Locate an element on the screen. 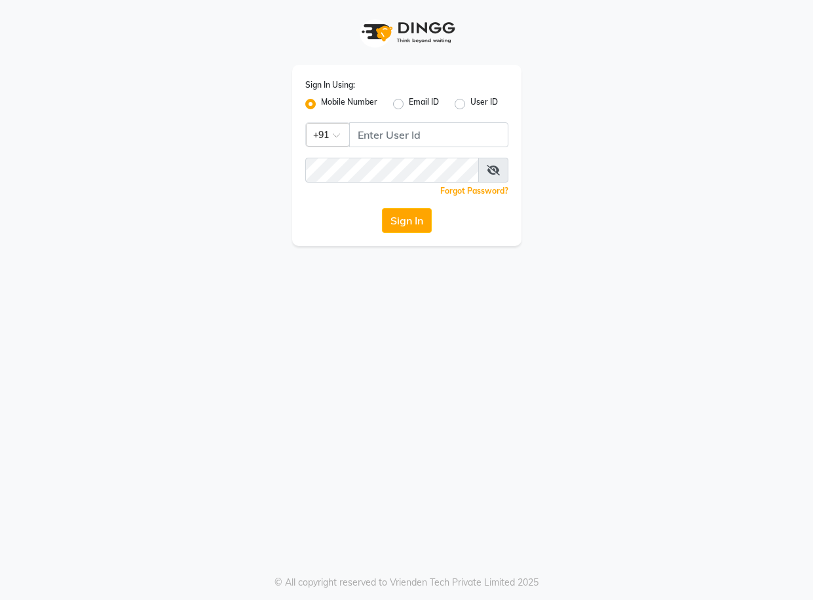  a: Forgot Password? is located at coordinates (474, 191).